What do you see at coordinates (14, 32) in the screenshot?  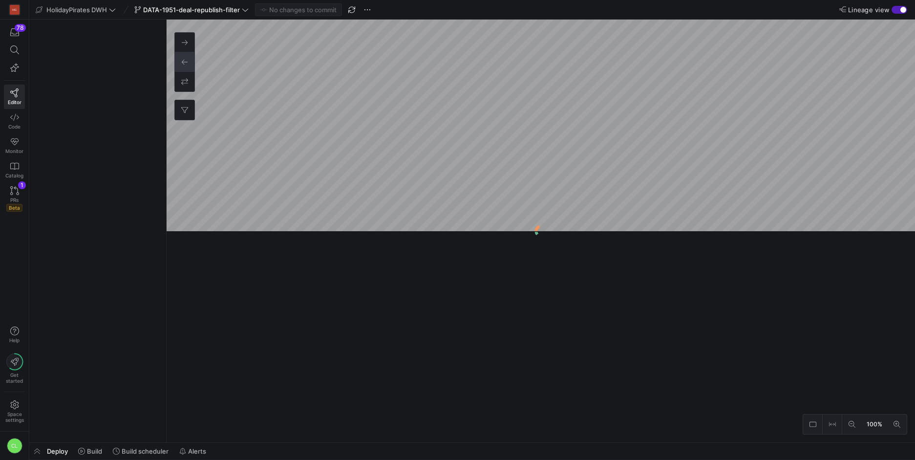 I see `button: 78` at bounding box center [14, 32].